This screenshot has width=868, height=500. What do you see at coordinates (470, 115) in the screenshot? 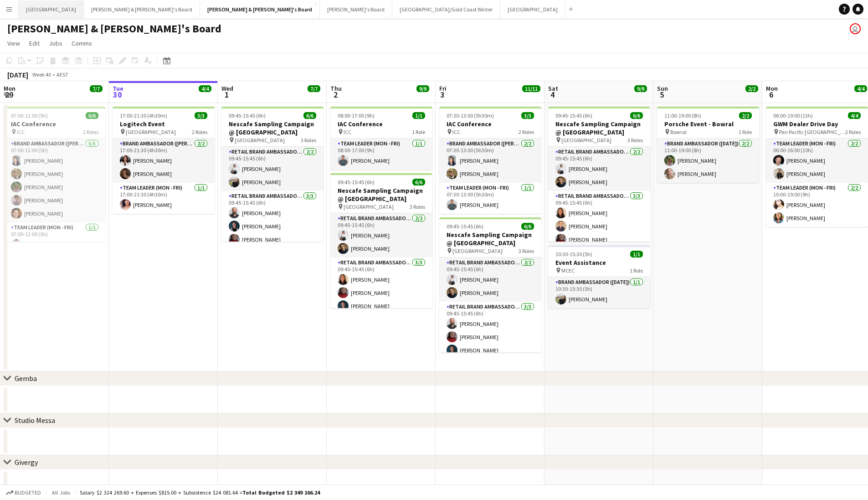
I see `span: 07:30-13:00 (5h30m)` at bounding box center [470, 115].